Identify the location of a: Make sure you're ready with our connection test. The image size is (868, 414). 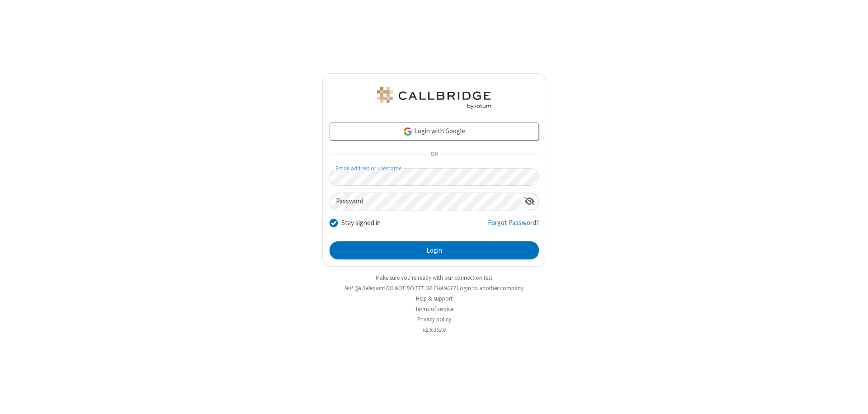
(434, 278).